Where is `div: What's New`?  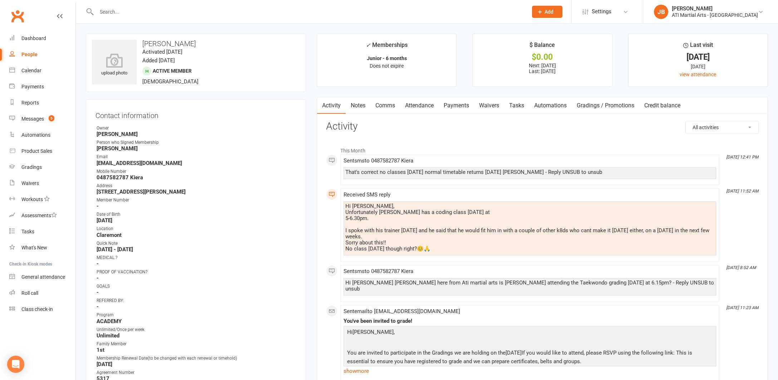
div: What's New is located at coordinates (34, 247).